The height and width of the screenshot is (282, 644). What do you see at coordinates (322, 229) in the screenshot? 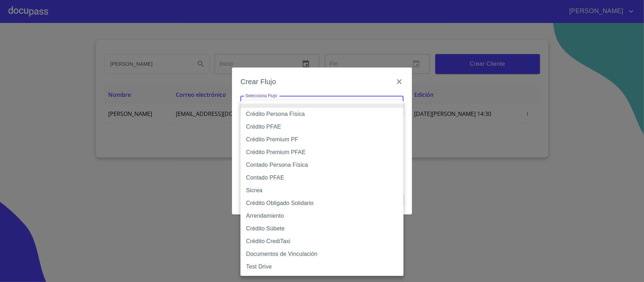
I see `li: Crédito Súbete` at bounding box center [322, 229].